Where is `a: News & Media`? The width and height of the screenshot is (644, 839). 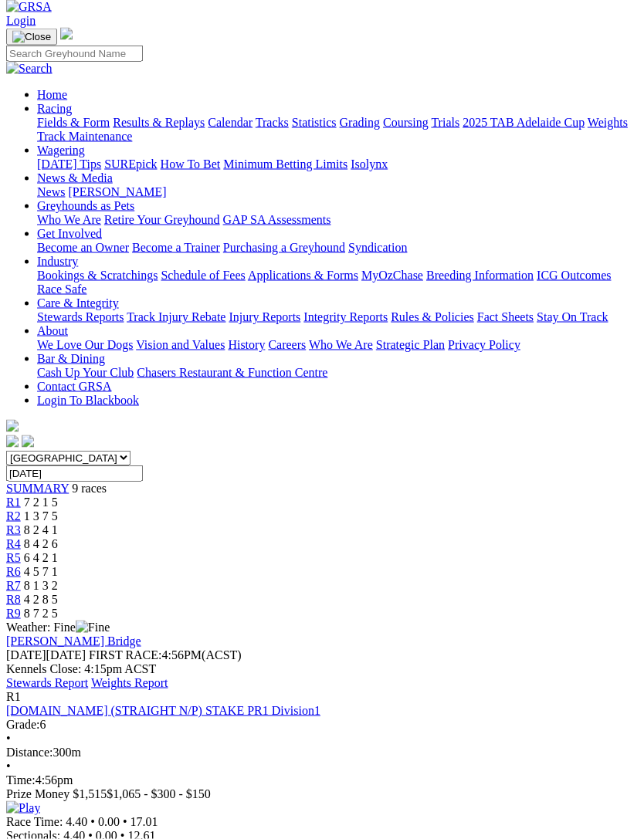
a: News & Media is located at coordinates (75, 178).